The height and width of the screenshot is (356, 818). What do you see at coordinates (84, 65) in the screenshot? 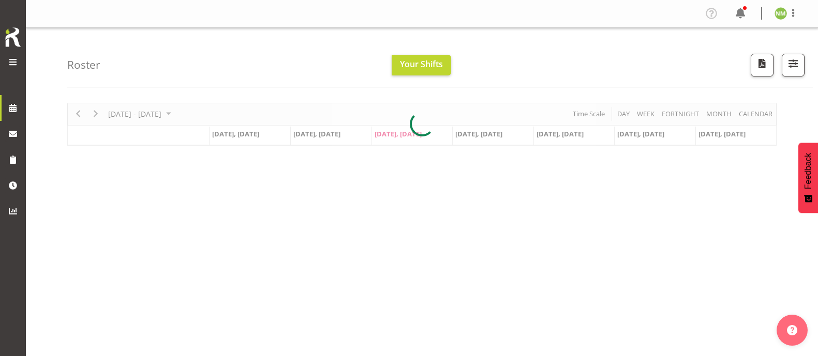
I see `h4: Roster` at bounding box center [84, 65].